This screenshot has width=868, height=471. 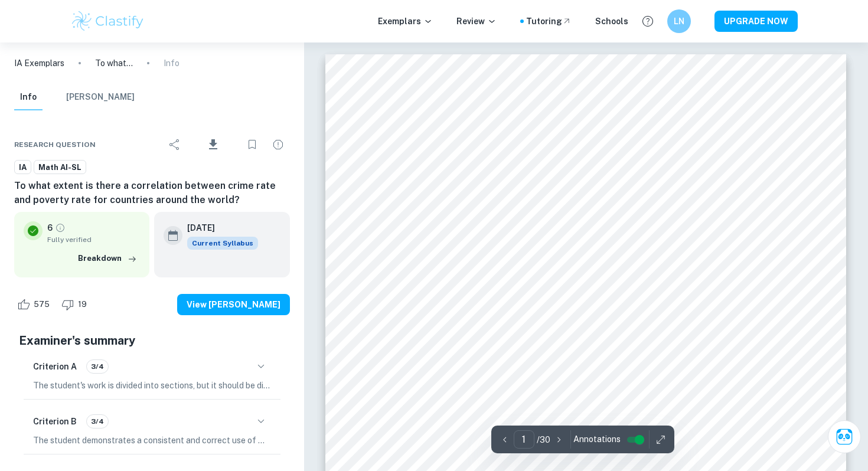 What do you see at coordinates (82, 304) in the screenshot?
I see `span: 19` at bounding box center [82, 304].